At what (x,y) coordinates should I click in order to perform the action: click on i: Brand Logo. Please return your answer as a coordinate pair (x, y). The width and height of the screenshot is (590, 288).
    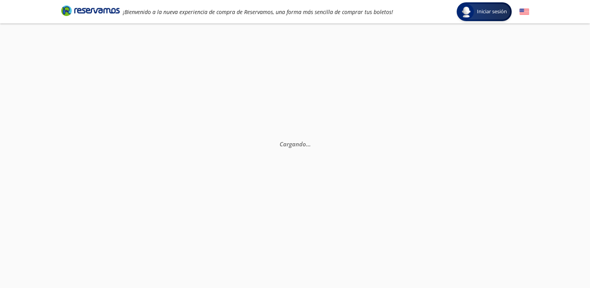
    Looking at the image, I should click on (90, 11).